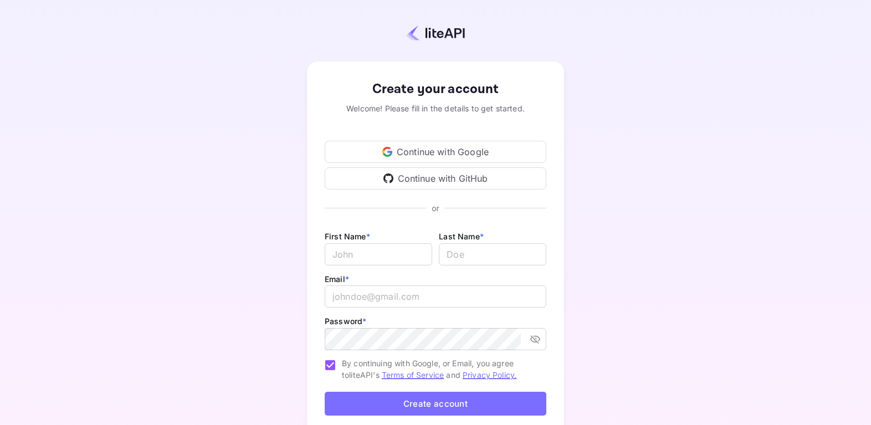 The image size is (871, 425). I want to click on div: Continue with GitHub, so click(436, 178).